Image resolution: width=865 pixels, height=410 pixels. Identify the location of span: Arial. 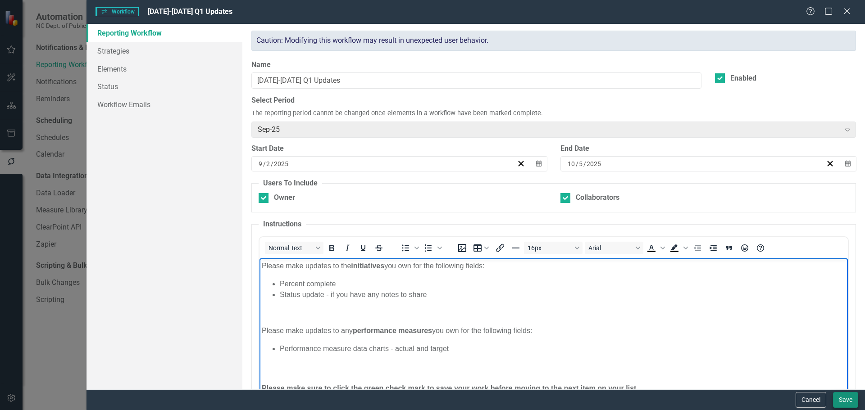
(610, 248).